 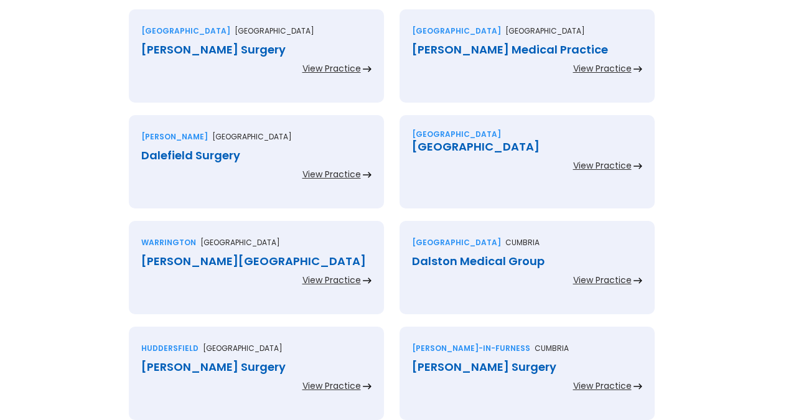 What do you see at coordinates (527, 261) in the screenshot?
I see `div: Dalston Medical Group` at bounding box center [527, 261].